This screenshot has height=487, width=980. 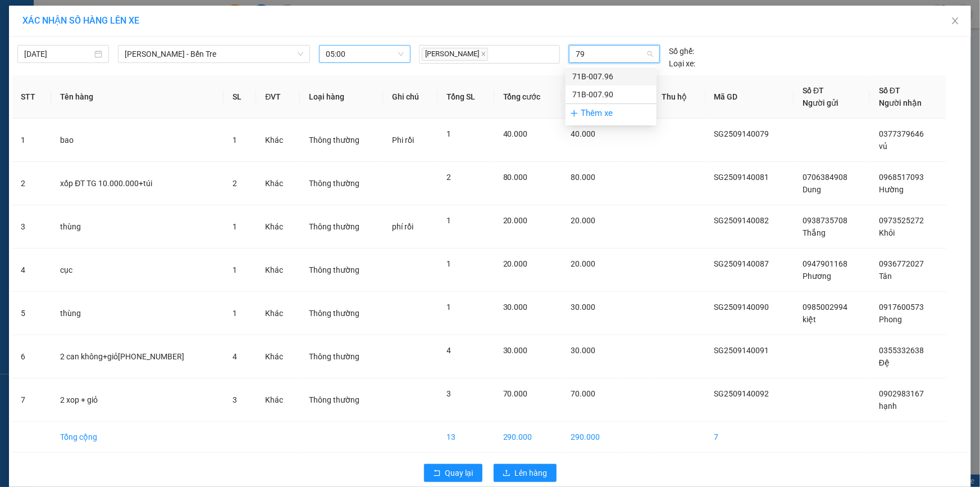 I want to click on span: phí rồi, so click(x=403, y=227).